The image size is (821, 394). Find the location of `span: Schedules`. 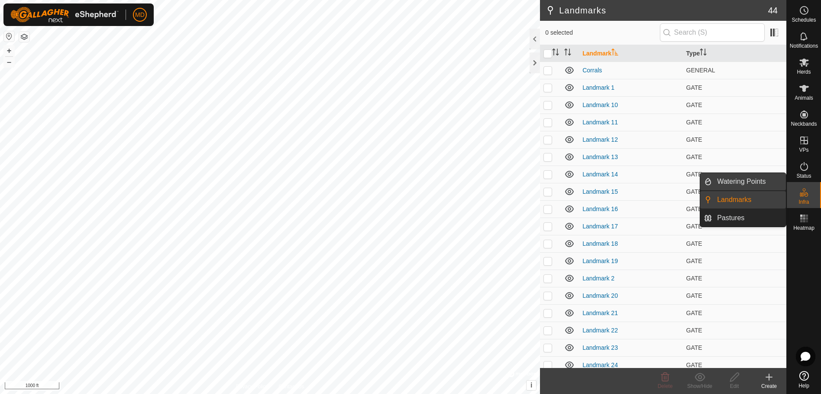

span: Schedules is located at coordinates (804, 20).